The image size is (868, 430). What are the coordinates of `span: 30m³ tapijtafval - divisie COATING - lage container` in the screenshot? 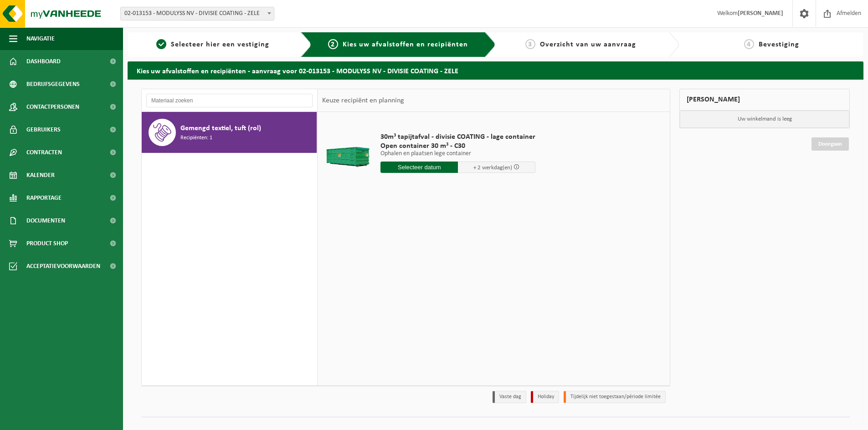 It's located at (458, 137).